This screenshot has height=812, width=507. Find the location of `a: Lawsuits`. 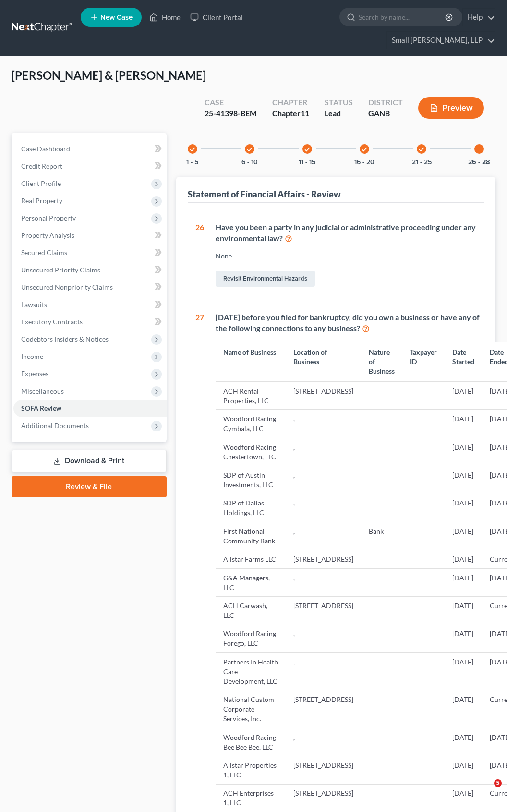

a: Lawsuits is located at coordinates (89, 304).